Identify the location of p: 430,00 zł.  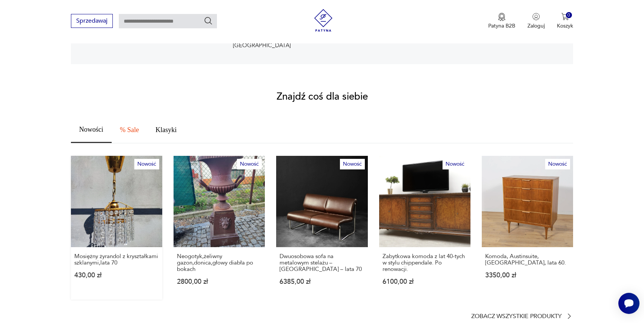
(116, 275).